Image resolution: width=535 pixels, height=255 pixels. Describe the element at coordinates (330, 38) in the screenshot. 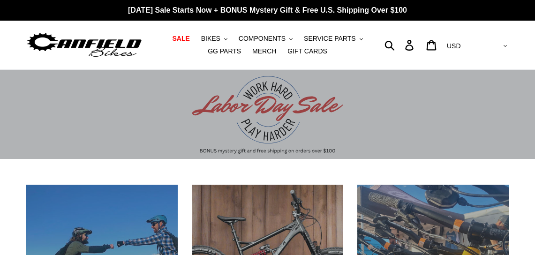

I see `span: SERVICE PARTS` at that location.